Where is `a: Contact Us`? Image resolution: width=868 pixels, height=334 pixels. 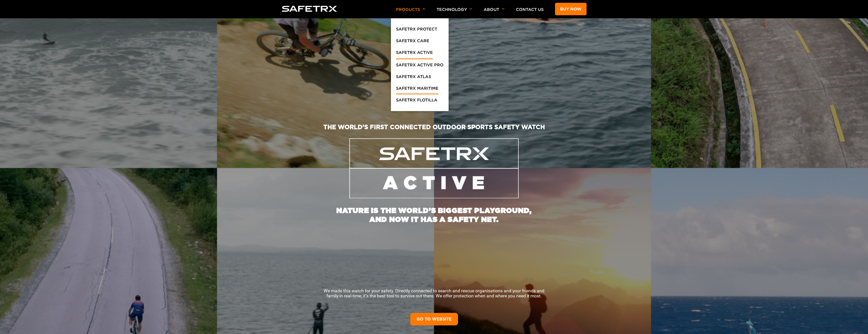
a: Contact Us is located at coordinates (530, 10).